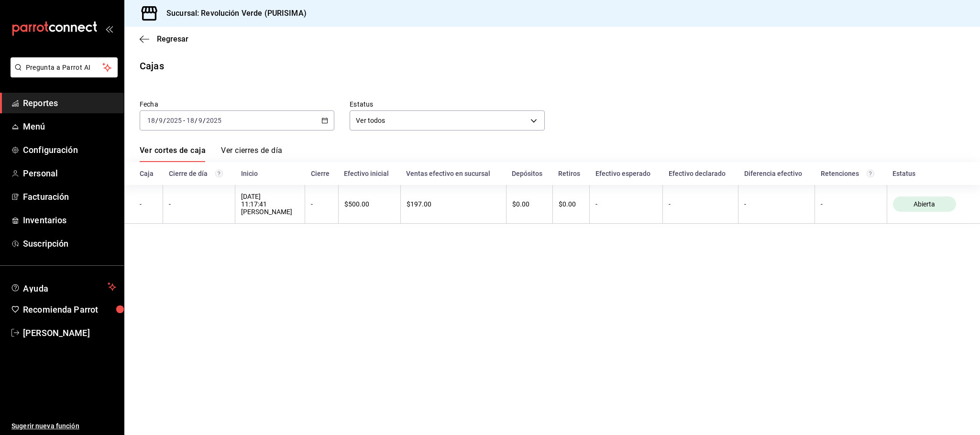  I want to click on div: Ver todos, so click(447, 120).